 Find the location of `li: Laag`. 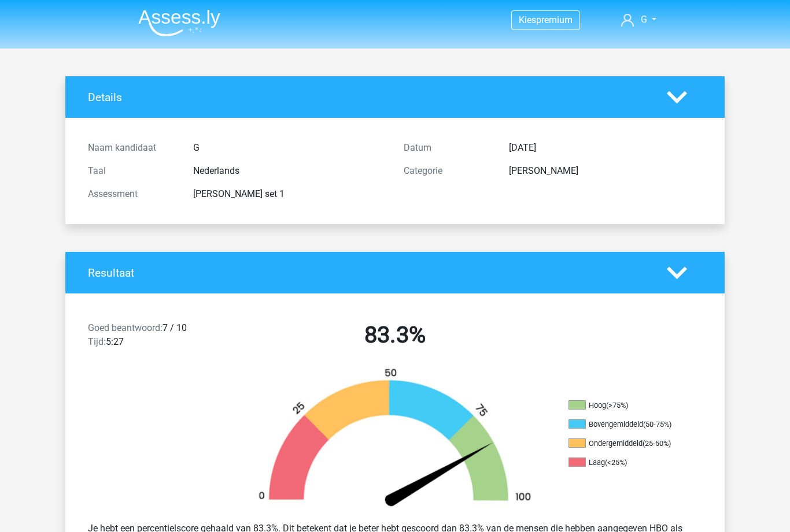

li: Laag is located at coordinates (626, 463).